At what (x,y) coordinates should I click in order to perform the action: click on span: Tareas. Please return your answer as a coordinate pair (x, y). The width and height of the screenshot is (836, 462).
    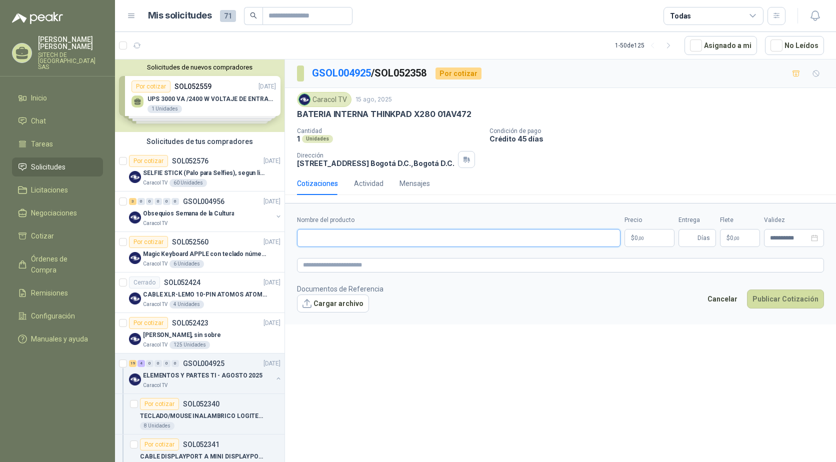
    Looking at the image, I should click on (42, 144).